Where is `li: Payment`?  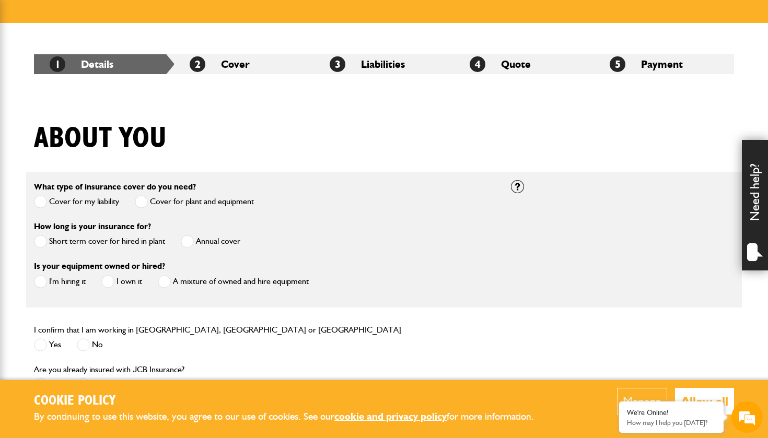 li: Payment is located at coordinates (664, 64).